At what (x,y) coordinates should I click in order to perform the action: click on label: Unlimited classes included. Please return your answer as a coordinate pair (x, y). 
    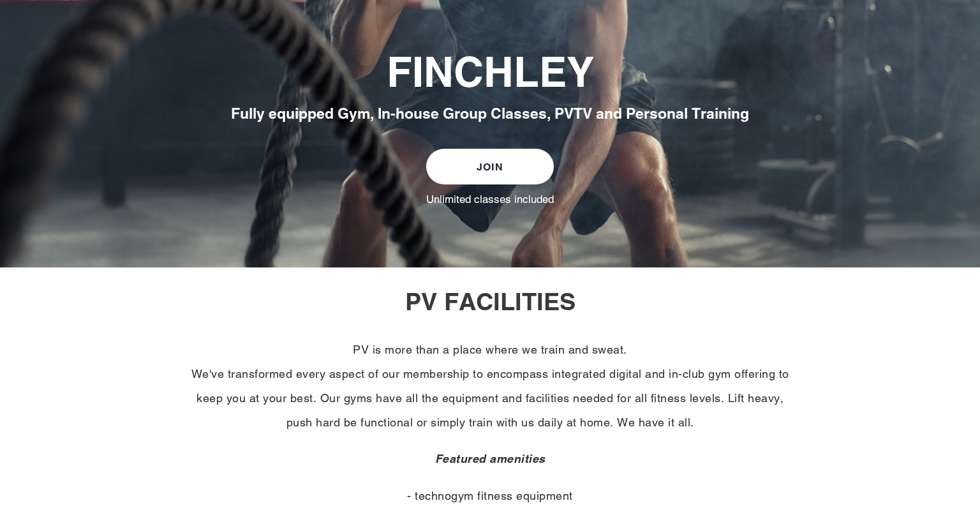
    Looking at the image, I should click on (490, 199).